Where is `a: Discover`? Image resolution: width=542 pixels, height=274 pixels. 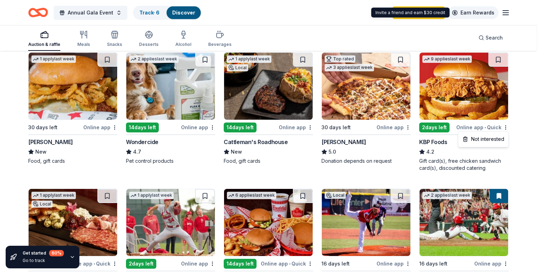 a: Discover is located at coordinates (183, 12).